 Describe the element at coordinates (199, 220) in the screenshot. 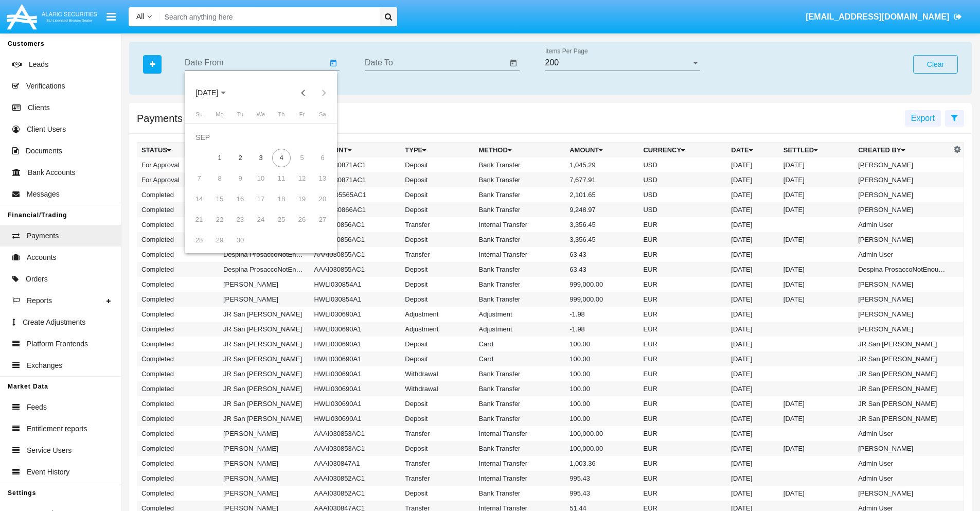

I see `td: 09/21/25` at that location.